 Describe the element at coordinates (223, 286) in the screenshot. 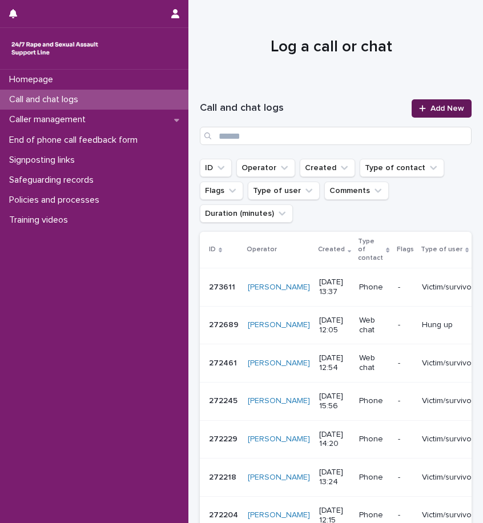

I see `p: 273611` at that location.